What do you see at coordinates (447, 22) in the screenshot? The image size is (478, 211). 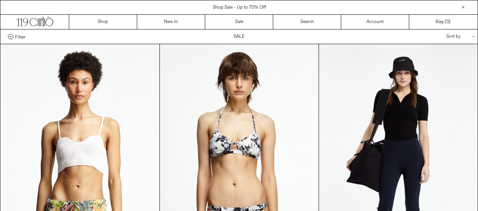 I see `span: 0` at bounding box center [447, 22].